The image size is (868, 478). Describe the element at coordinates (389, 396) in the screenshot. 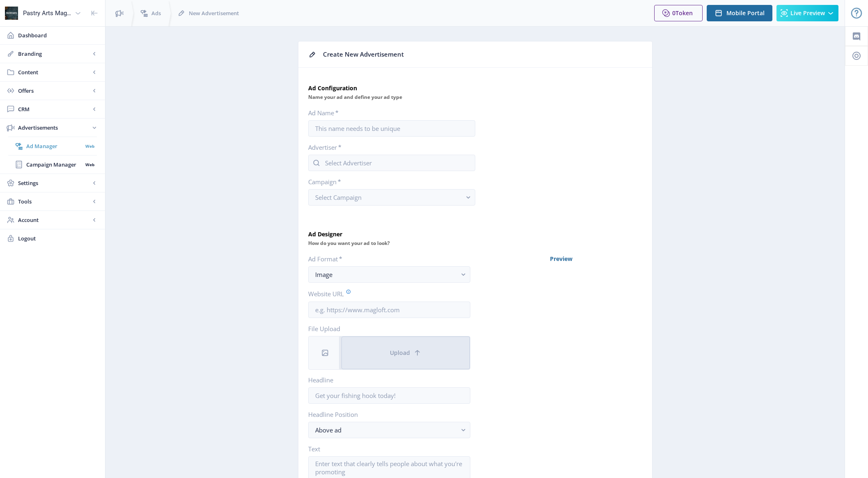

I see `input: Get your fishing hook today!` at that location.